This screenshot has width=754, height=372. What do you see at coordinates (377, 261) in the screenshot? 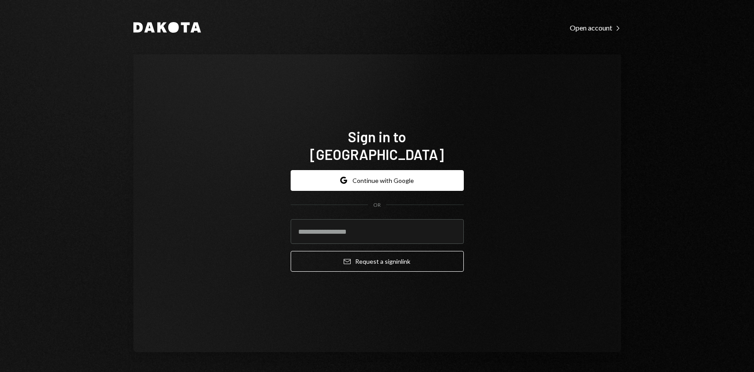
I see `button: Request a signinlink` at bounding box center [377, 261].